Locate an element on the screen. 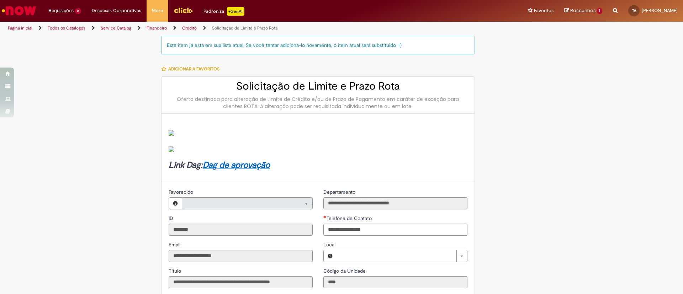 This screenshot has width=683, height=294. span: Despesas Corporativas is located at coordinates (116, 11).